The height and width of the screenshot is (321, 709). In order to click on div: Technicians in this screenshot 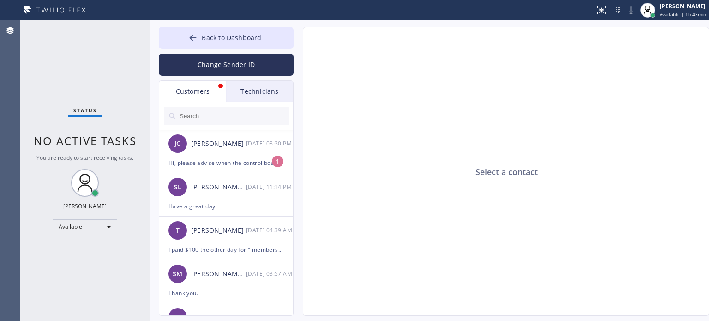, I will do `click(260, 91)`.